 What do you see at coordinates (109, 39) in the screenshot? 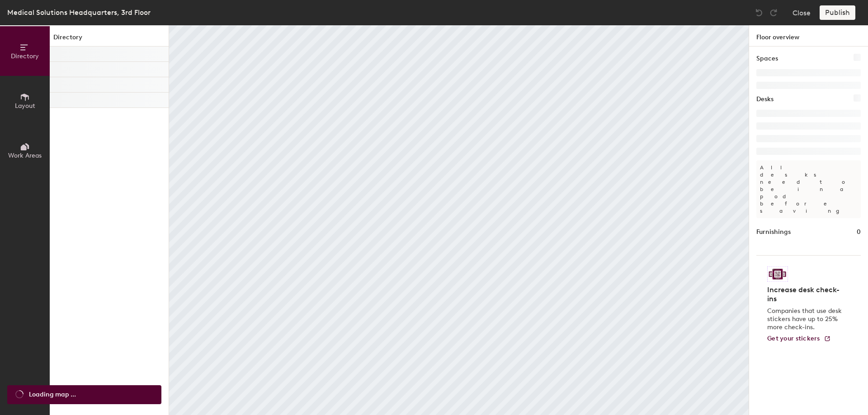
I see `h1: Directory` at bounding box center [109, 39].